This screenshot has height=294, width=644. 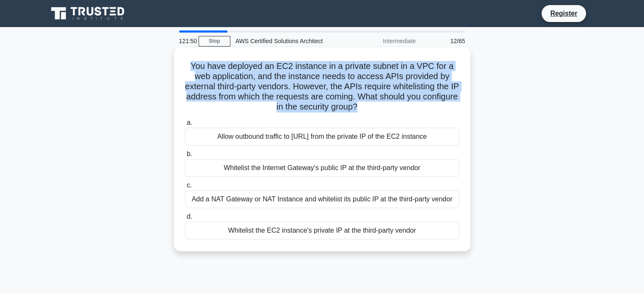 What do you see at coordinates (384, 41) in the screenshot?
I see `div: Intermediate` at bounding box center [384, 41].